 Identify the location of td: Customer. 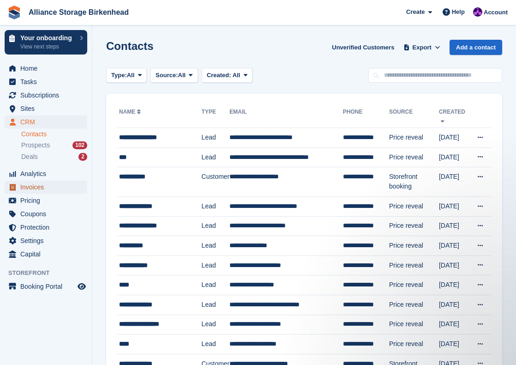
(216, 182).